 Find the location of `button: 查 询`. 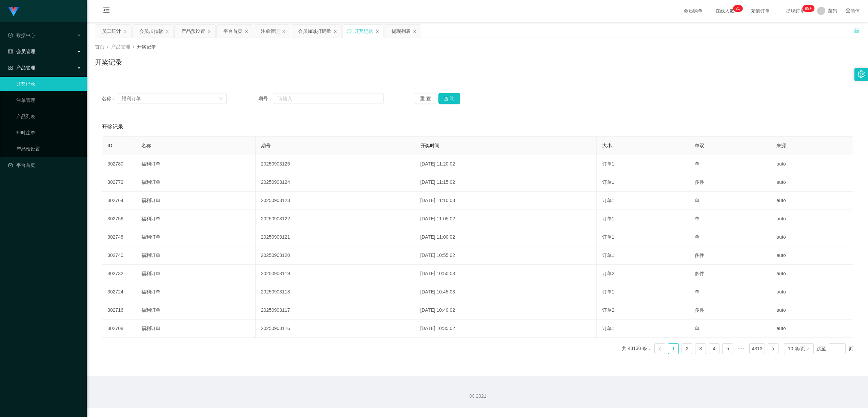

button: 查 询 is located at coordinates (449, 99).